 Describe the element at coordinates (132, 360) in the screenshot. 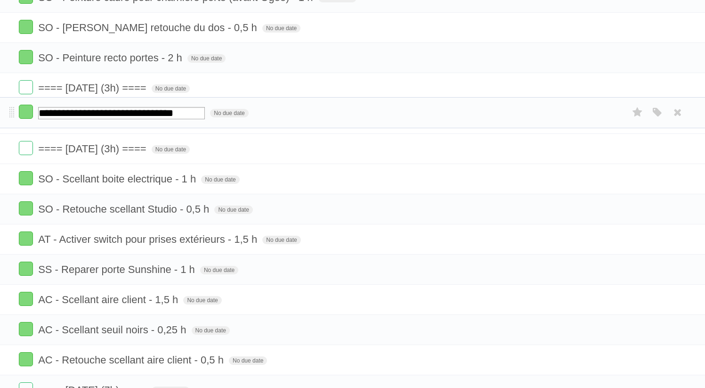

I see `span: AC - Retouche scellant aire client - 0,5 h` at that location.